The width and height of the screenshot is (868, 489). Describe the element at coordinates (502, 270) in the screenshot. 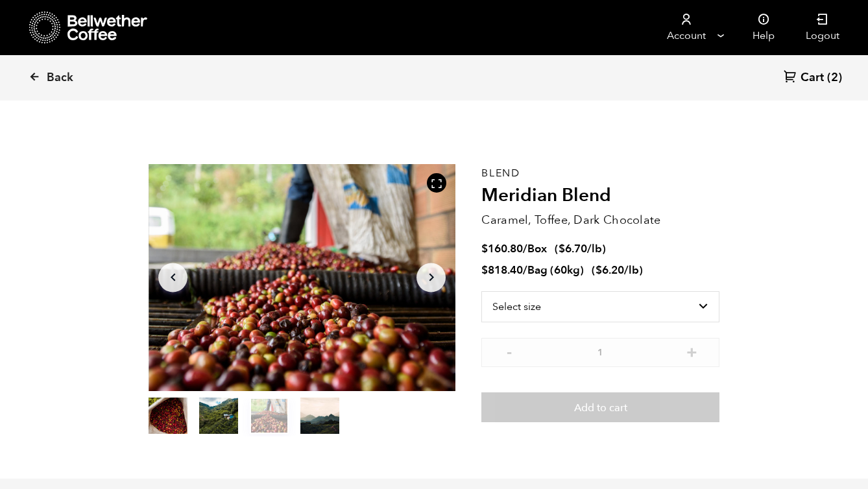

I see `bdi: 818.40` at that location.